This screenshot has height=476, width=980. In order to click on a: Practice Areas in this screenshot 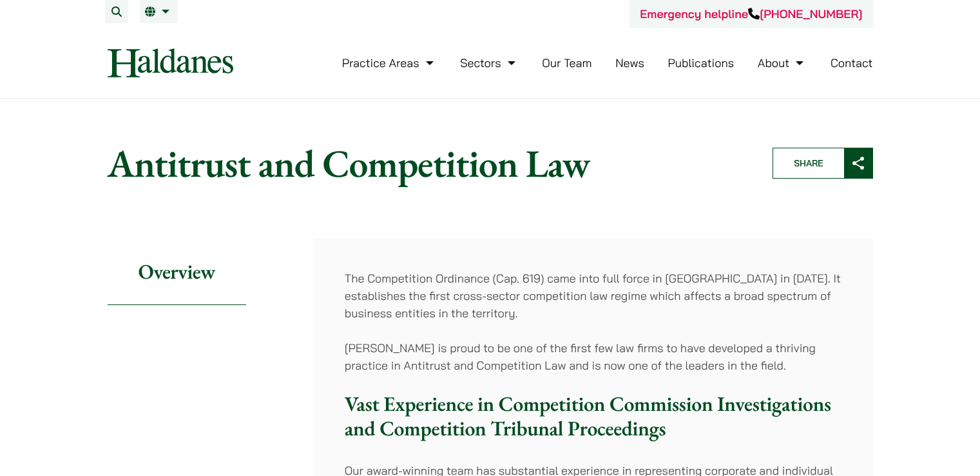, I will do `click(389, 63)`.